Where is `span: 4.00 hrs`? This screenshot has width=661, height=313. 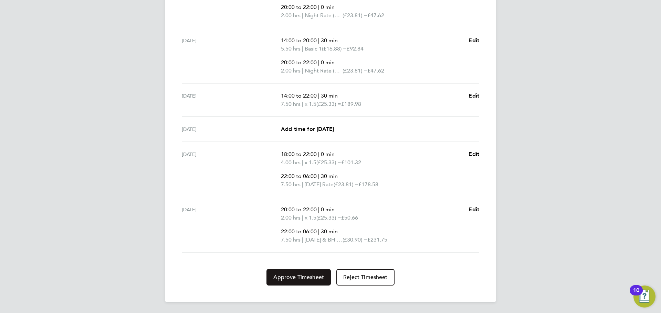 span: 4.00 hrs is located at coordinates (290, 162).